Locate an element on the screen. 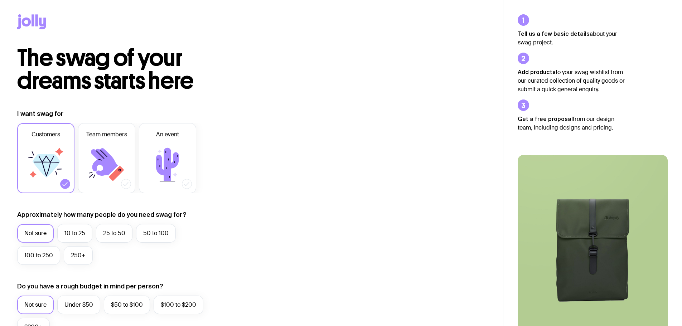  label: 250+ is located at coordinates (78, 255).